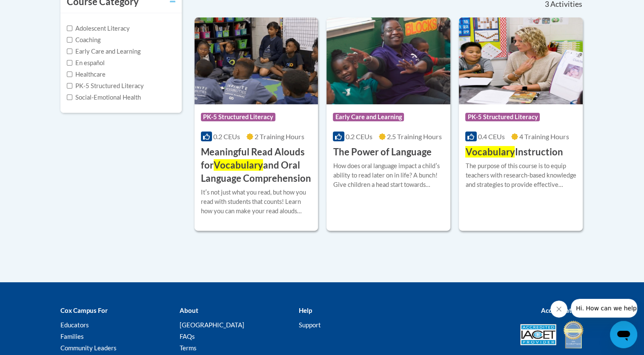 The height and width of the screenshot is (355, 644). What do you see at coordinates (305, 310) in the screenshot?
I see `b: Help` at bounding box center [305, 310].